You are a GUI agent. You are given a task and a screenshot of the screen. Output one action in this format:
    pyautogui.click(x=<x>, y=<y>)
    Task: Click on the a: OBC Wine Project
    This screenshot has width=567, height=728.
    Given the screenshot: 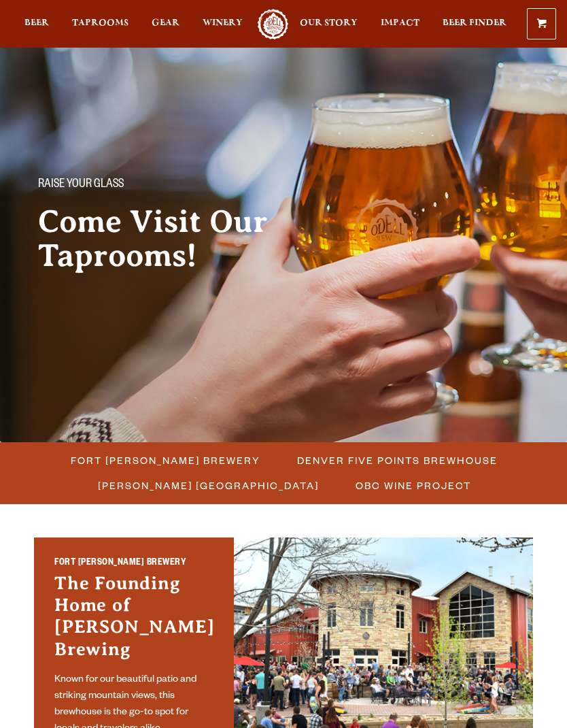 What is the action you would take?
    pyautogui.click(x=413, y=485)
    